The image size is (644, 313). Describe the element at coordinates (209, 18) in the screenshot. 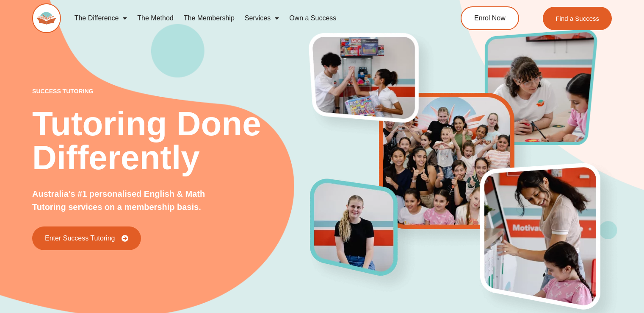

I see `a: The Membership` at that location.